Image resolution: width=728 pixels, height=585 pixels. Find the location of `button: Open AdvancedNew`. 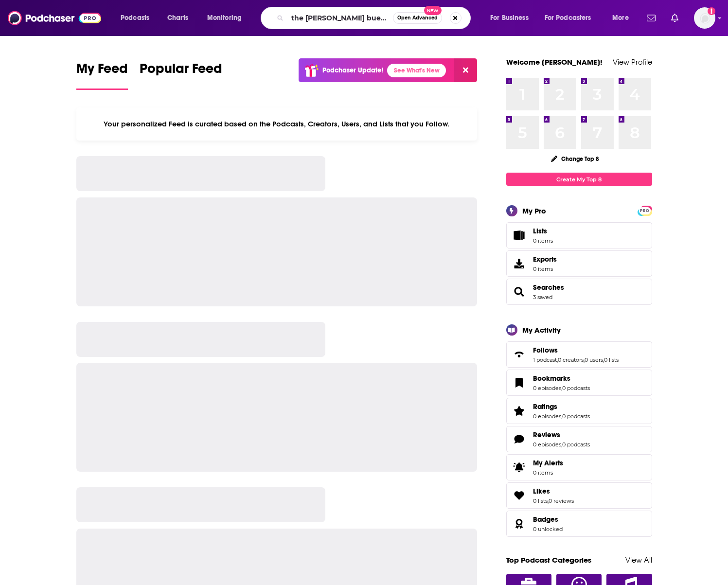

button: Open AdvancedNew is located at coordinates (417, 18).